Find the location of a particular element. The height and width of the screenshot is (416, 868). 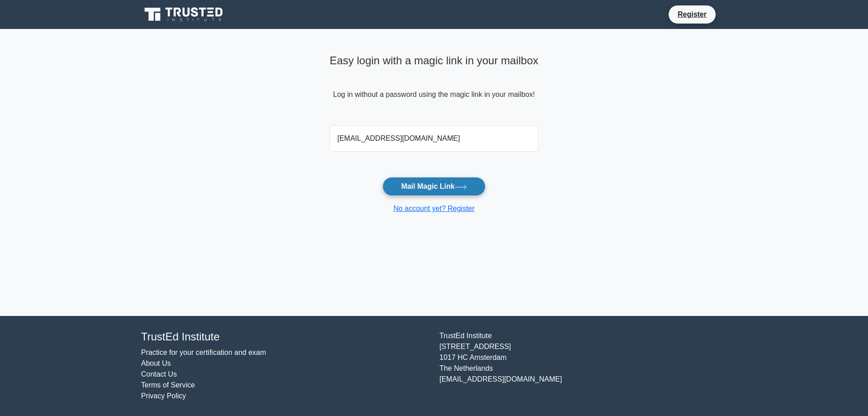

a: About Us is located at coordinates (156, 363).